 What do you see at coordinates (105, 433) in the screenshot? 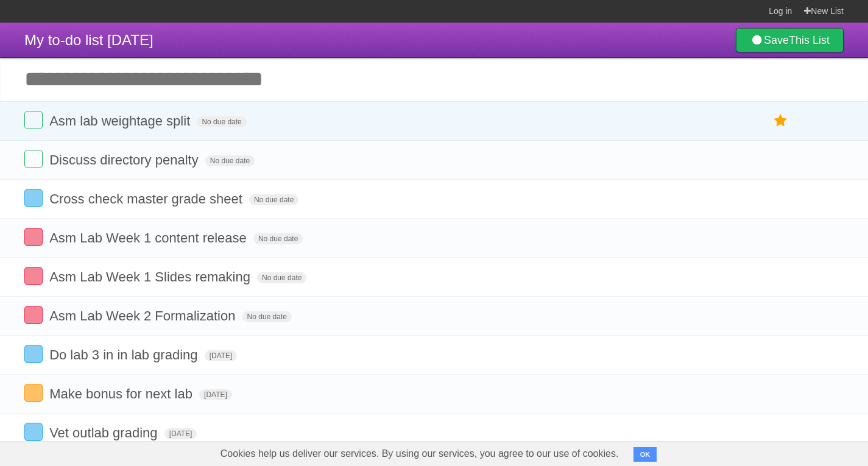
I see `span: Vet outlab grading` at bounding box center [105, 433].